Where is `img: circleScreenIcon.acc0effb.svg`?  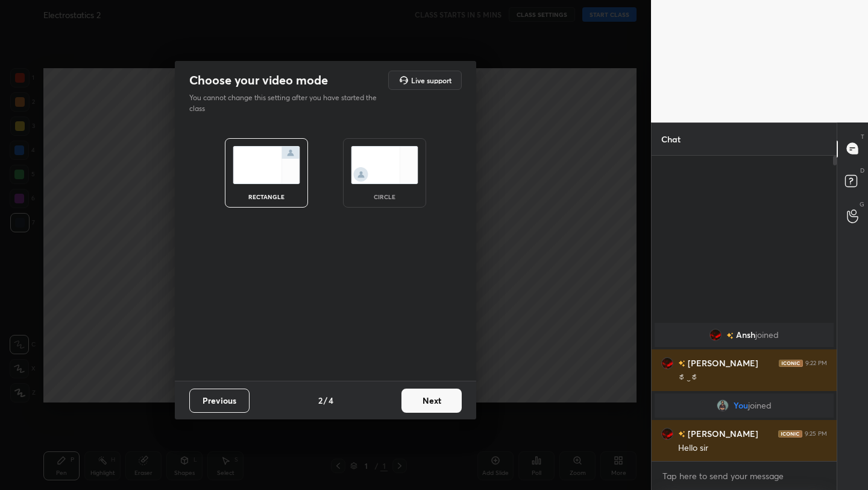
img: circleScreenIcon.acc0effb.svg is located at coordinates (385, 165).